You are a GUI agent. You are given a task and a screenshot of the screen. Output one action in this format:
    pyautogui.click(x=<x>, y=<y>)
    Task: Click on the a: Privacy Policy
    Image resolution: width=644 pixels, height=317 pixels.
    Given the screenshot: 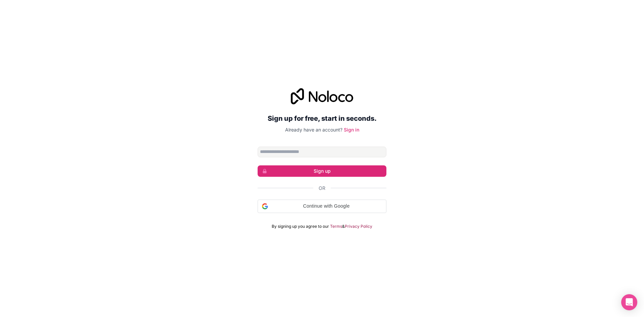 What is the action you would take?
    pyautogui.click(x=358, y=226)
    